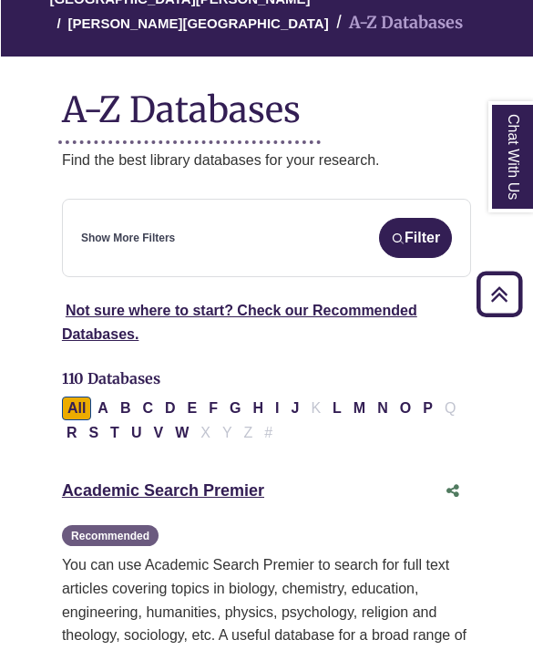  I want to click on button: Filter Results N, so click(383, 408).